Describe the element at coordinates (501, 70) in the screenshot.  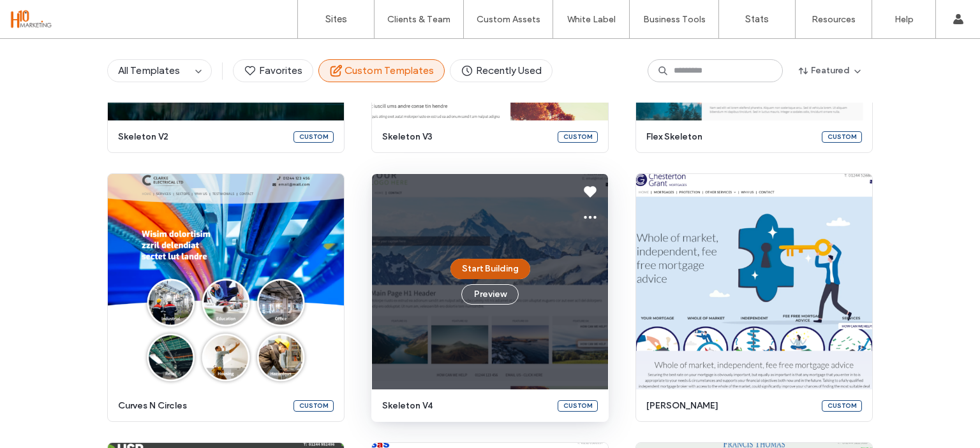
I see `span: Recently Used` at that location.